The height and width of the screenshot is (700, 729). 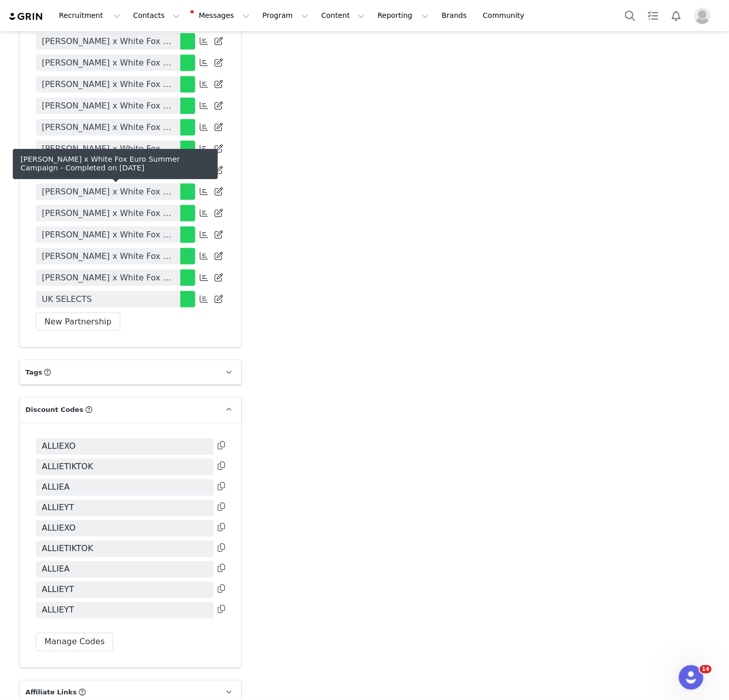 What do you see at coordinates (221, 16) in the screenshot?
I see `button: Messages` at bounding box center [221, 16].